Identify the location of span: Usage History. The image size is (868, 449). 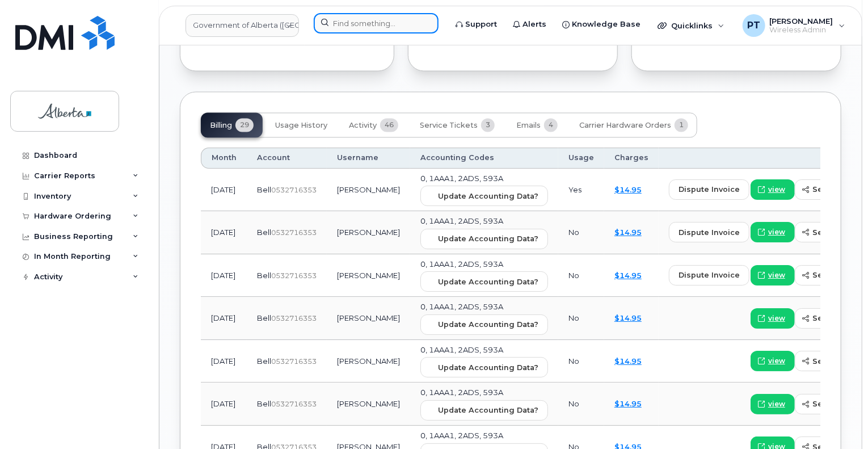
(301, 126).